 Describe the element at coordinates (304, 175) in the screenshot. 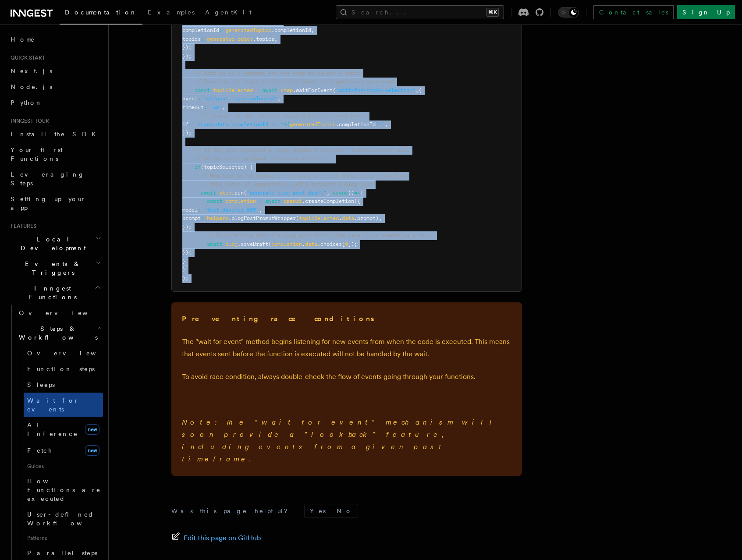

I see `span: // Now that we've confirmed the user selected their topic idea from` at that location.